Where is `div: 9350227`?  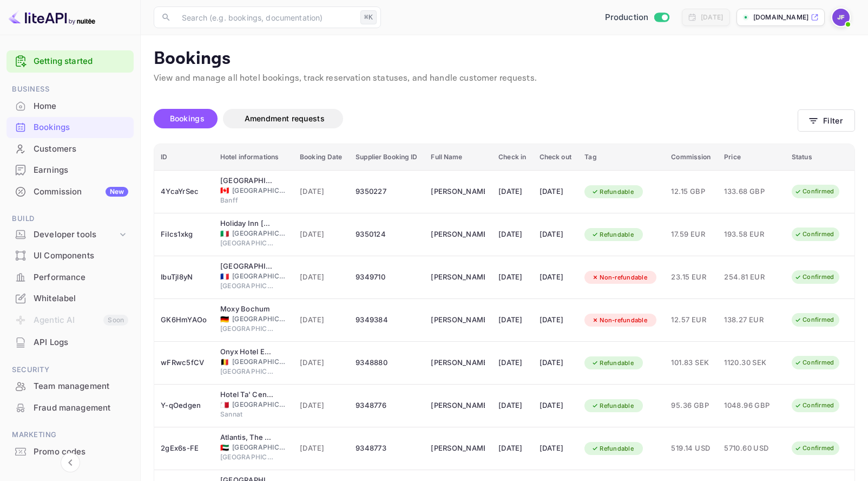
div: 9350227 is located at coordinates (387, 191).